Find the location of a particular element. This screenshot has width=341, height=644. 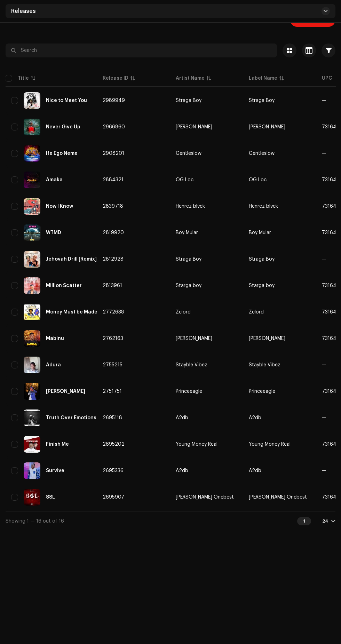

img: f241ddc5-bb0e-48d9-a161-83d12ea2c0f7 is located at coordinates (32, 101).